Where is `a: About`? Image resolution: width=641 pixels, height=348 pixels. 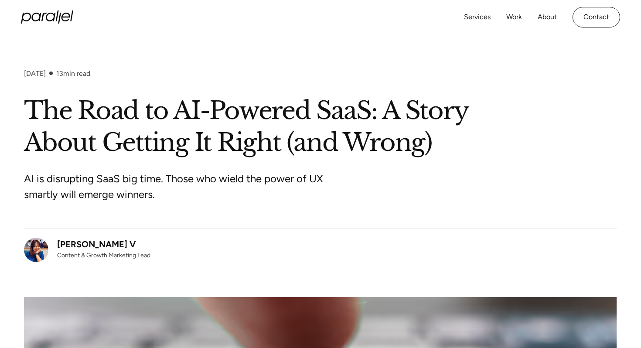 a: About is located at coordinates (547, 17).